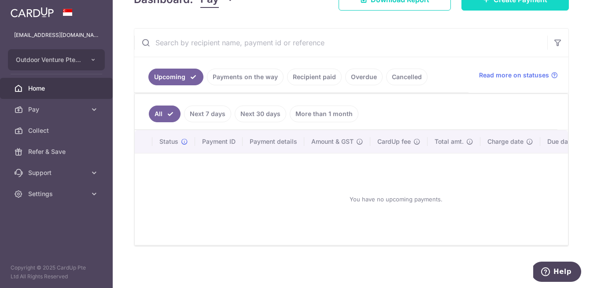 This screenshot has height=288, width=590. Describe the element at coordinates (260, 114) in the screenshot. I see `a: Next 30 days` at that location.